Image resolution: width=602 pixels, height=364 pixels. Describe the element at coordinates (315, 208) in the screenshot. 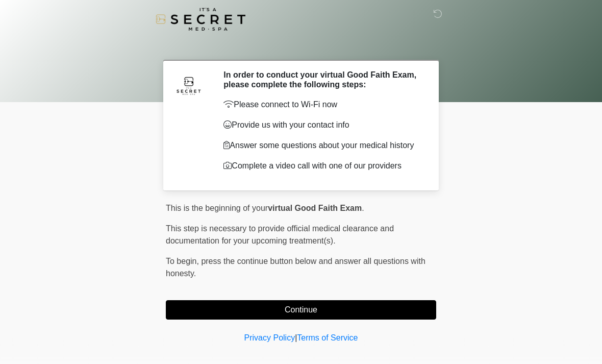

I see `strong: virtual Good Faith Exam` at that location.